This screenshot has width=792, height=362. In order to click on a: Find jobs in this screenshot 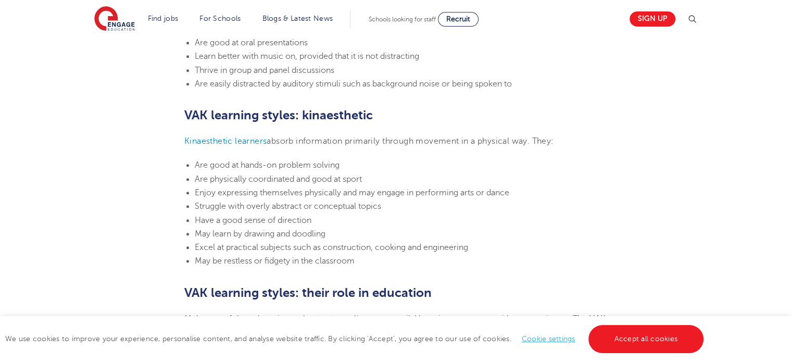, I will do `click(163, 18)`.